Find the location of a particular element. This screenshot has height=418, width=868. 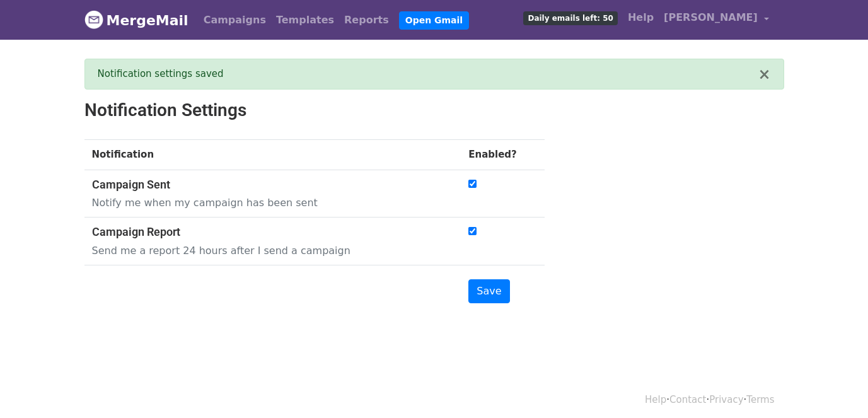

div: Notification settings saved is located at coordinates (428, 74).